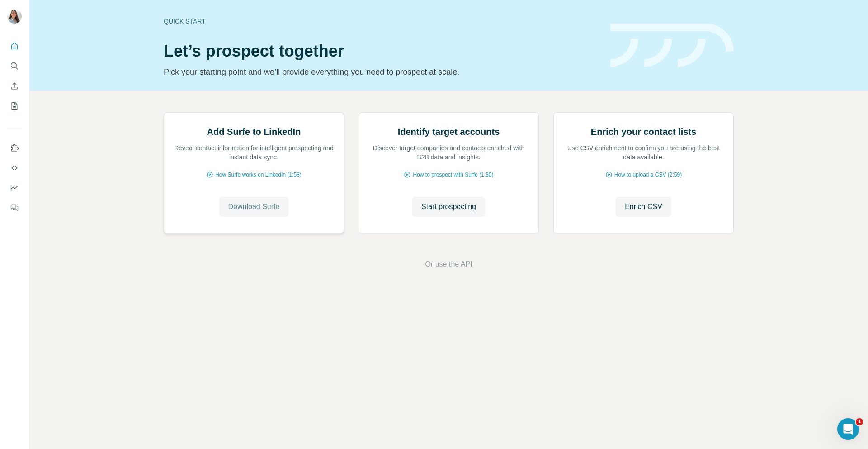 This screenshot has width=868, height=449. I want to click on button: Download Surfe, so click(254, 207).